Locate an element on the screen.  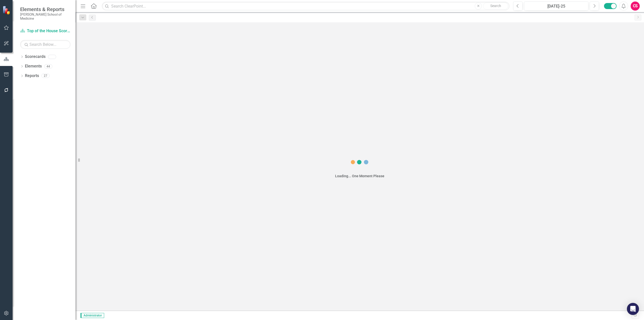
span: Search is located at coordinates (496, 6).